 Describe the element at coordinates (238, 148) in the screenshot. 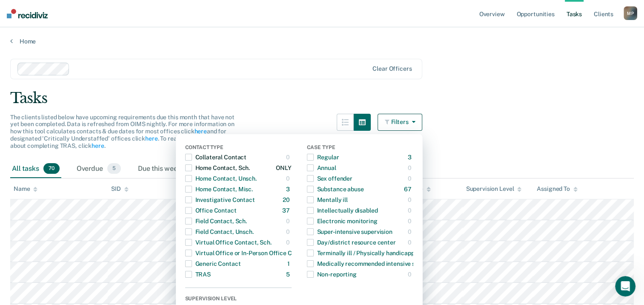

I see `div: Contact Type` at that location.